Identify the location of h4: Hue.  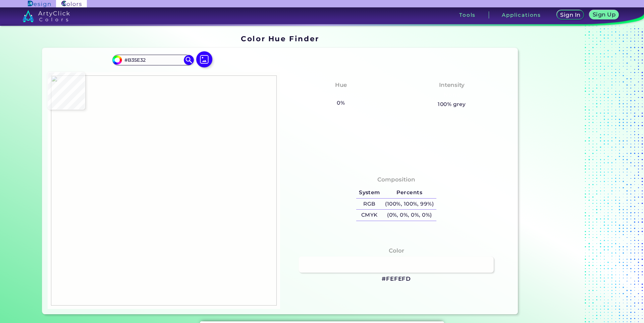
(340, 85).